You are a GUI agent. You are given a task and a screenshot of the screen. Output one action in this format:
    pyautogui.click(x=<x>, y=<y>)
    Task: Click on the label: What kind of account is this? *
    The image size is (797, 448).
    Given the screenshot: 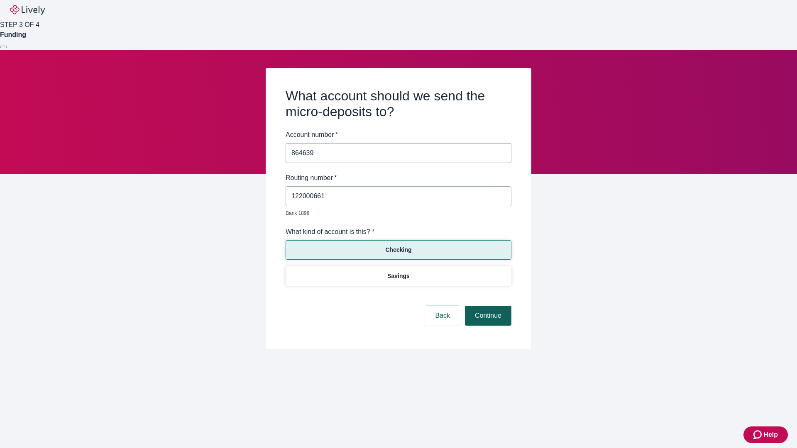 What is the action you would take?
    pyautogui.click(x=330, y=232)
    